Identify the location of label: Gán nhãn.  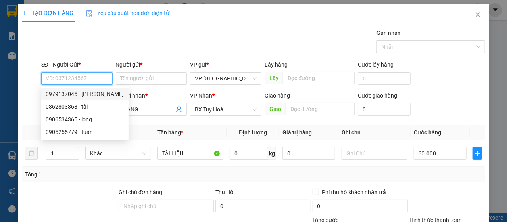
(388, 33).